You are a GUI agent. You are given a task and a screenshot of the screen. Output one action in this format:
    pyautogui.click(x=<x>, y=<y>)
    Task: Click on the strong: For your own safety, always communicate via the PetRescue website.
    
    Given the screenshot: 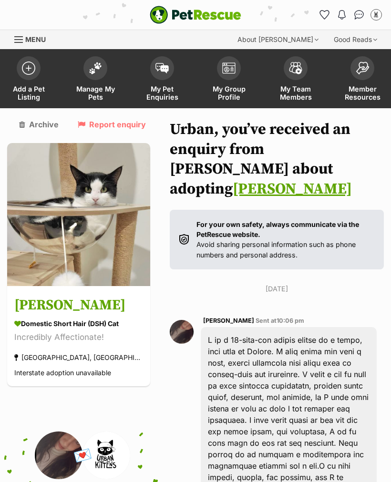 What is the action you would take?
    pyautogui.click(x=277, y=229)
    